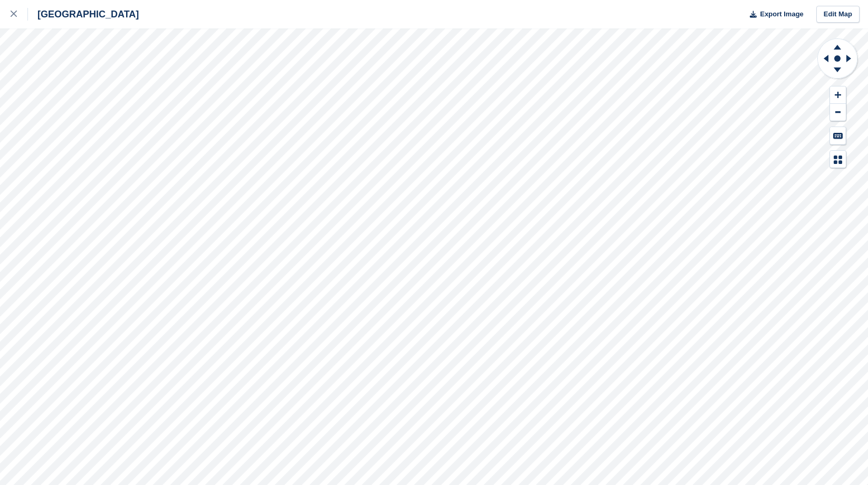  Describe the element at coordinates (838, 14) in the screenshot. I see `a: Edit Map` at that location.